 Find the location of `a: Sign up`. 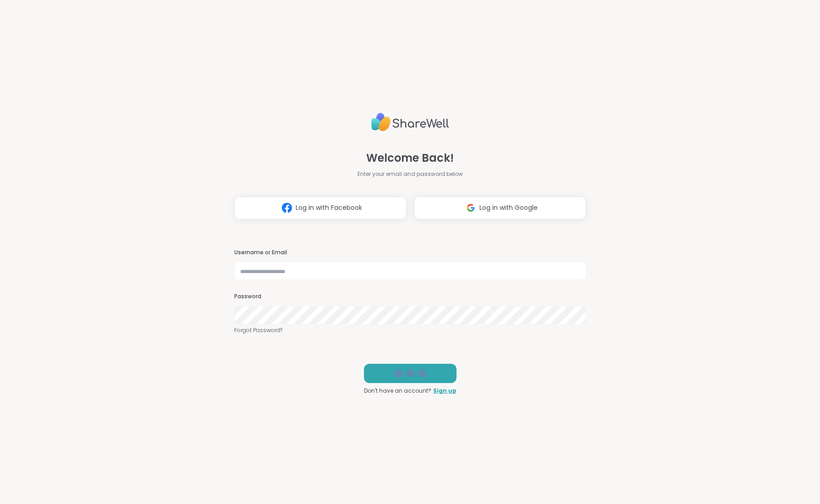

a: Sign up is located at coordinates (445, 390).